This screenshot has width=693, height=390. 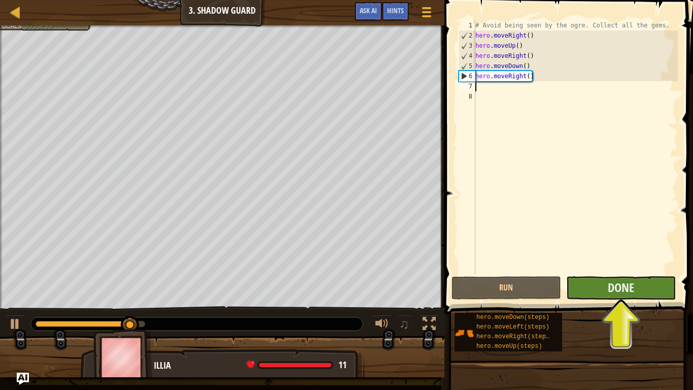 What do you see at coordinates (15, 325) in the screenshot?
I see `button: Ctrl + P: Play` at bounding box center [15, 325].